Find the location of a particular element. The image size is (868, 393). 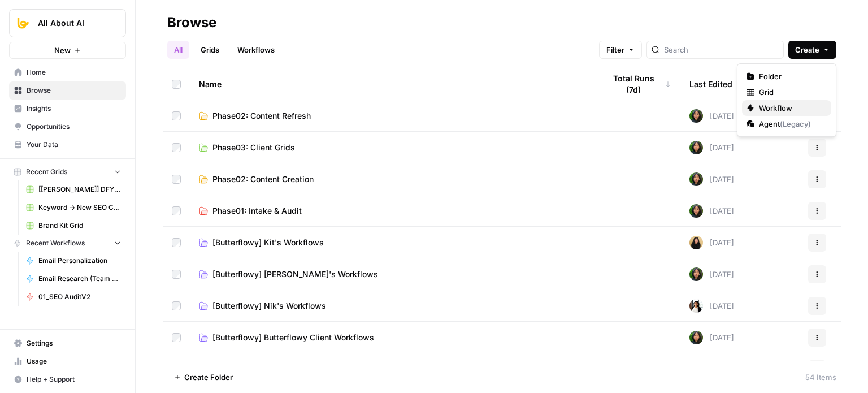

span: Phase02: Content Refresh is located at coordinates (261, 116).